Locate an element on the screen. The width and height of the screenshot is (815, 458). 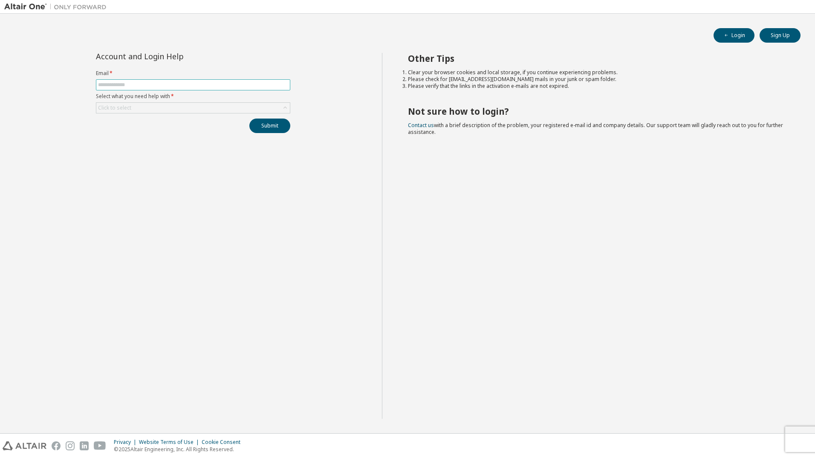
img: instagram.svg is located at coordinates (70, 446).